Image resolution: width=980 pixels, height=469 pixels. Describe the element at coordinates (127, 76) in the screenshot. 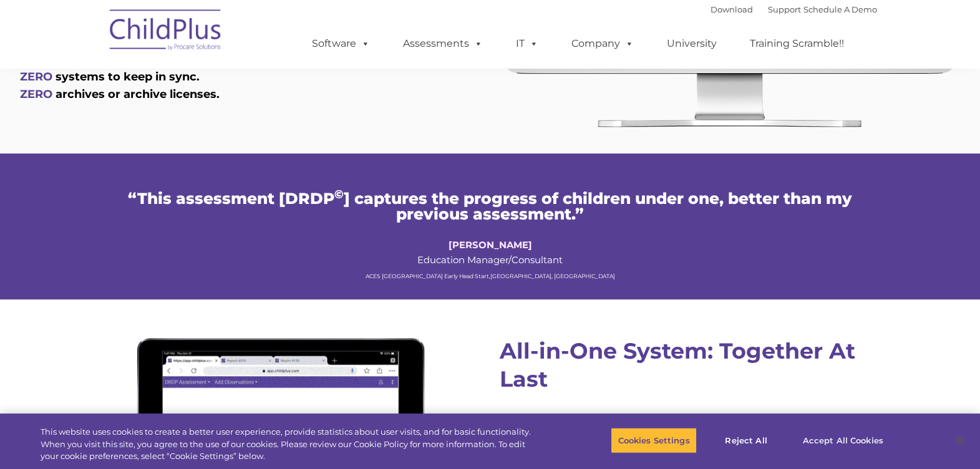

I see `span: systems to keep in sync.` at that location.